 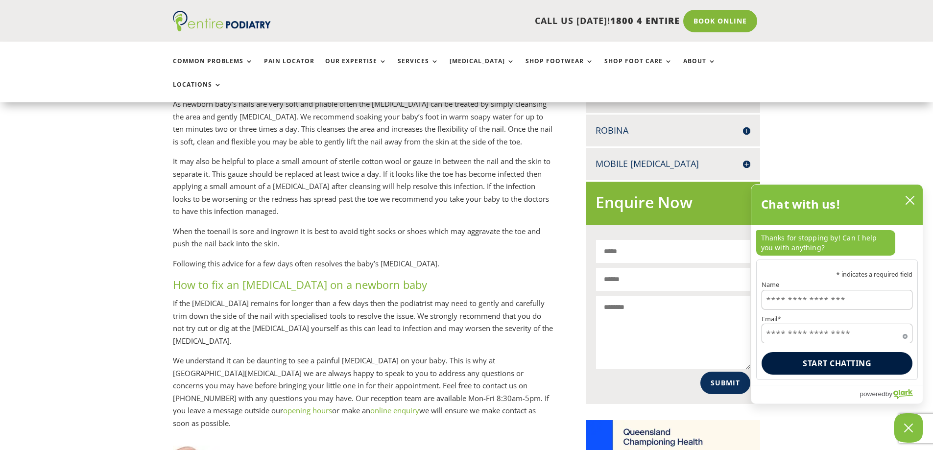 I want to click on a: Services, so click(x=418, y=68).